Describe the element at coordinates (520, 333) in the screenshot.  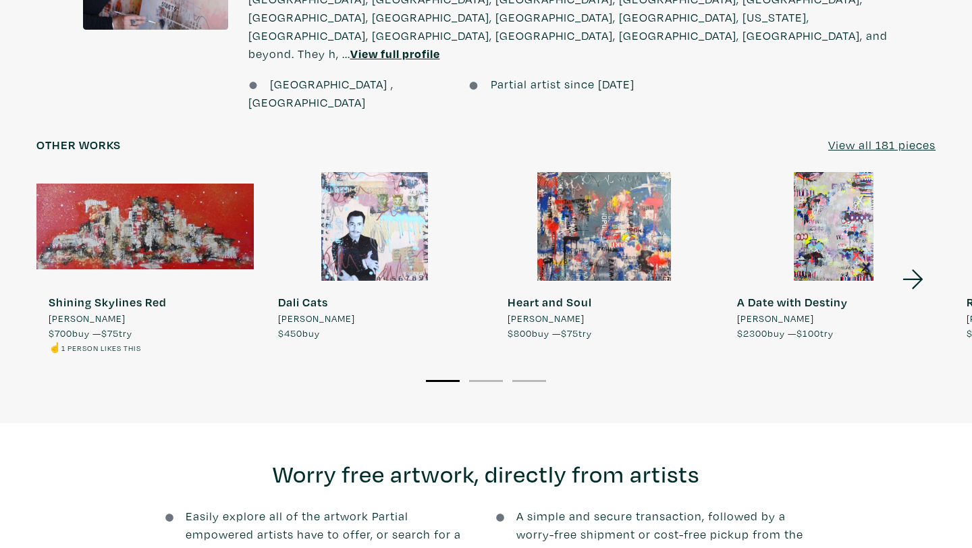
I see `span: $800` at that location.